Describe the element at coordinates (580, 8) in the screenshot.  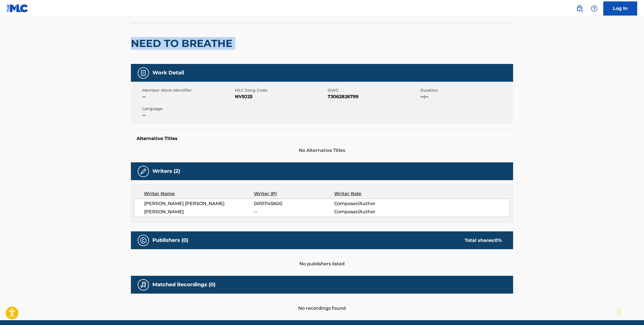
I see `img: search` at that location.